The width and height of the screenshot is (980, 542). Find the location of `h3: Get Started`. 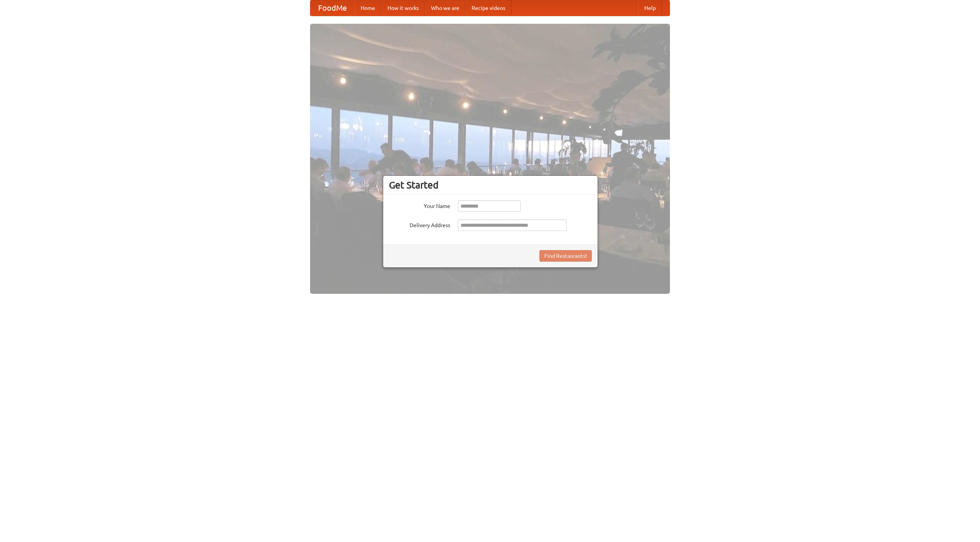

h3: Get Started is located at coordinates (490, 185).